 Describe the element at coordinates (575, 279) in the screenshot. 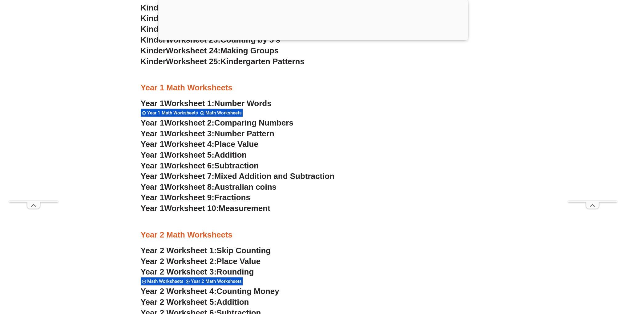

I see `div: Chat Widget` at that location.